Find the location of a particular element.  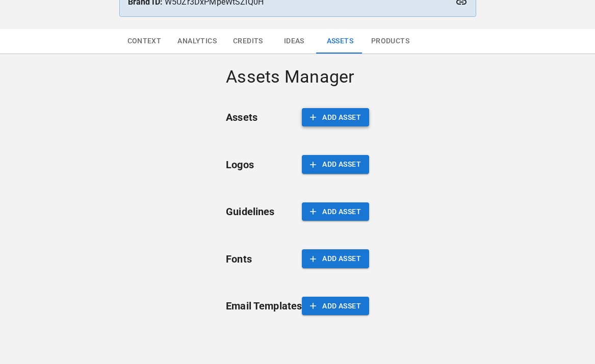

button: Products is located at coordinates (390, 42).